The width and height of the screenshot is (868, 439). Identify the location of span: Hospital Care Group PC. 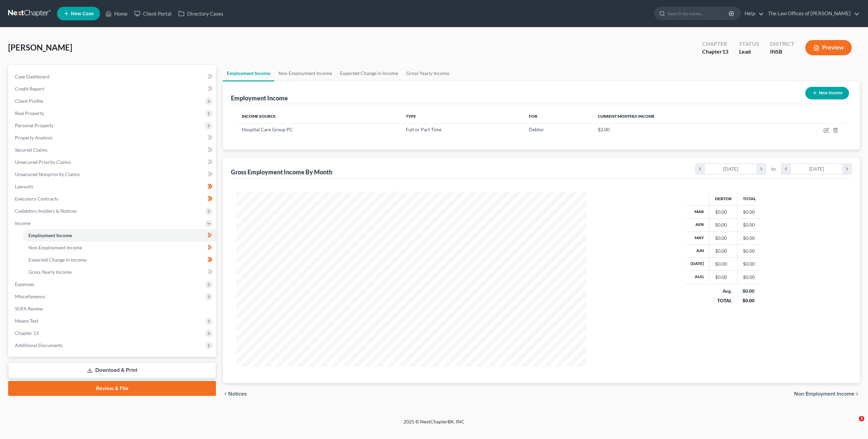
(267, 129).